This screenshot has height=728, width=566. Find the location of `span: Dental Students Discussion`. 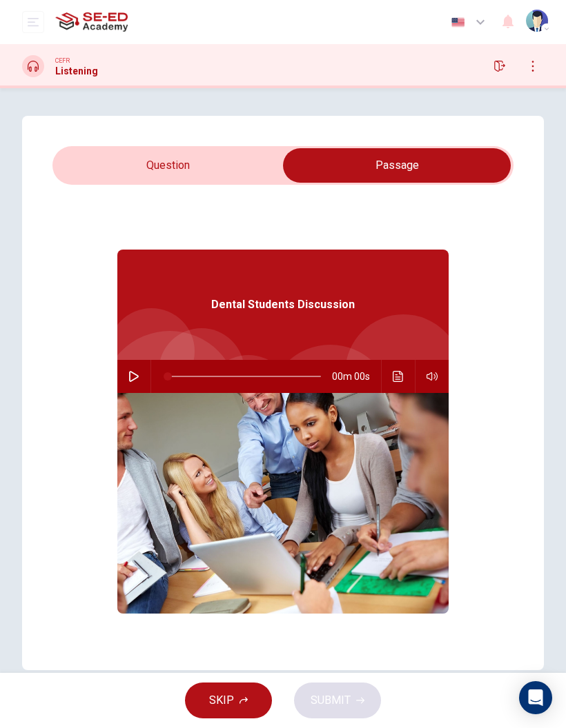

span: Dental Students Discussion is located at coordinates (283, 305).